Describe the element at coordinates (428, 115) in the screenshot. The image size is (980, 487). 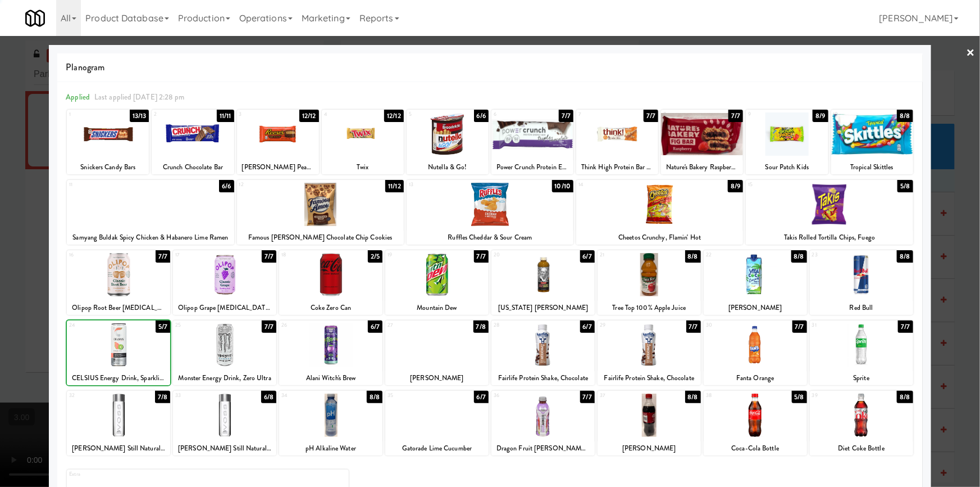
I see `div: 5` at that location.